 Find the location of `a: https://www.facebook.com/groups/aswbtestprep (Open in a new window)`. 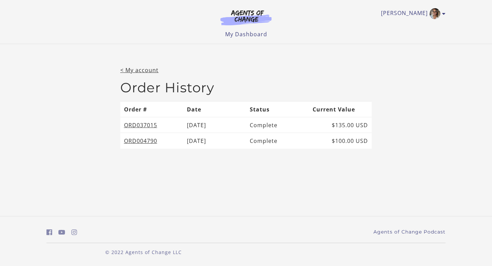

a: https://www.facebook.com/groups/aswbtestprep (Open in a new window) is located at coordinates (49, 232).